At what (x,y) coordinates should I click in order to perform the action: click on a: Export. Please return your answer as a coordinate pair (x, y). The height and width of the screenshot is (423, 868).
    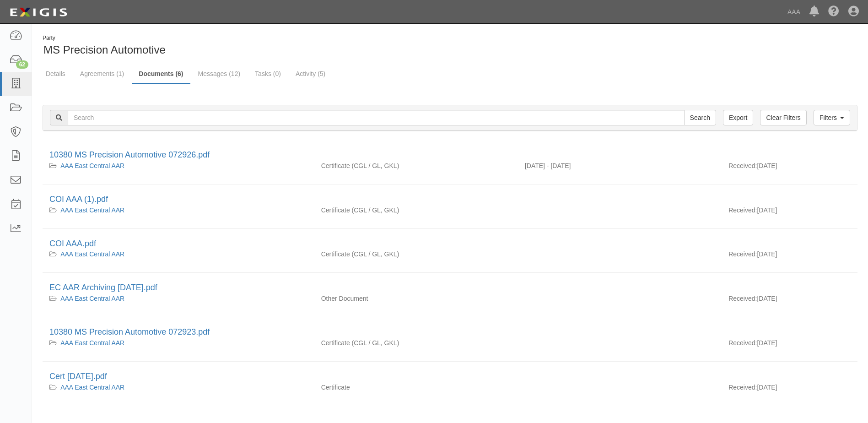
    Looking at the image, I should click on (738, 118).